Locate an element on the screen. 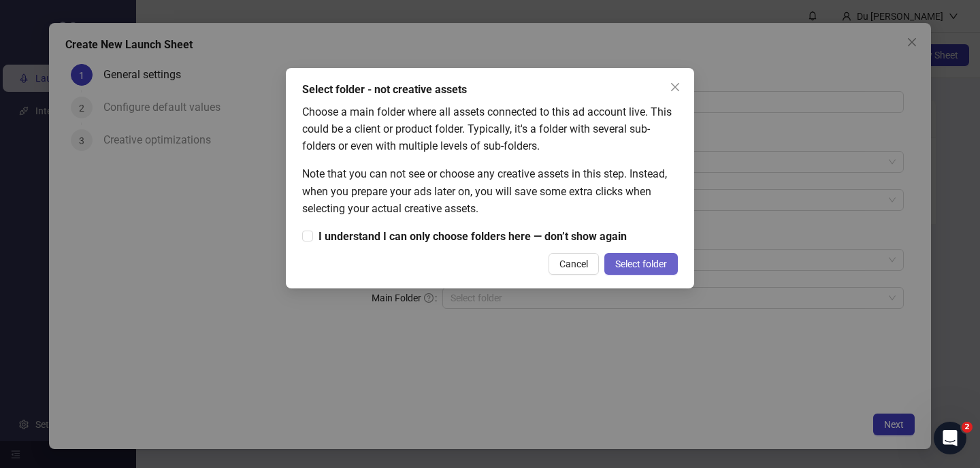 The image size is (980, 468). button: Select folder is located at coordinates (641, 264).